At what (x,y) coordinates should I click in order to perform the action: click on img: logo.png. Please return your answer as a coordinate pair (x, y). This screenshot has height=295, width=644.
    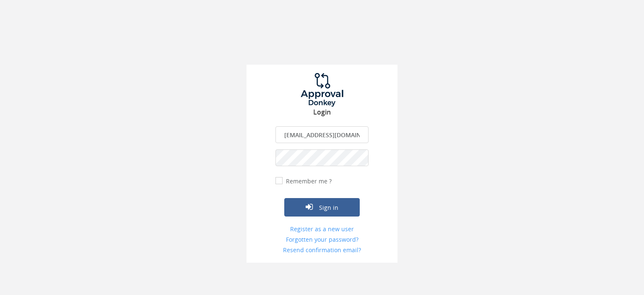
    Looking at the image, I should click on (322, 90).